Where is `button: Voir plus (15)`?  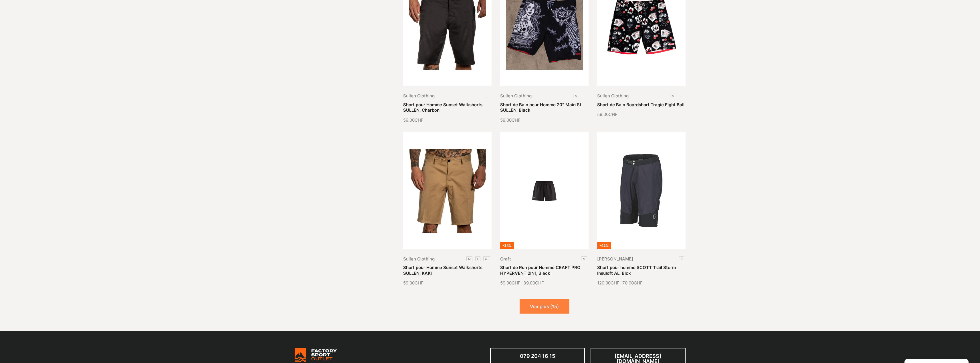 button: Voir plus (15) is located at coordinates (544, 306).